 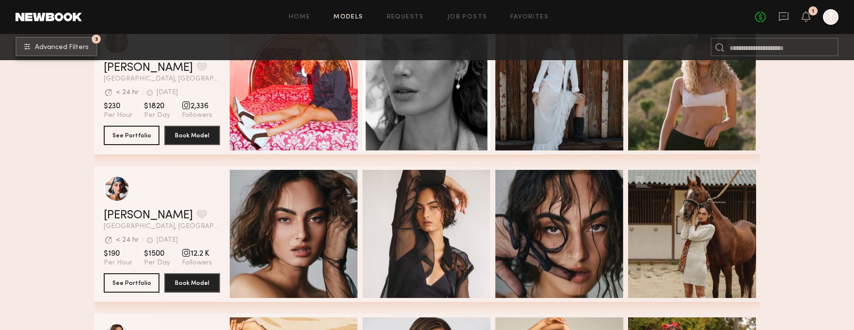 What do you see at coordinates (96, 39) in the screenshot?
I see `span: 3` at bounding box center [96, 39].